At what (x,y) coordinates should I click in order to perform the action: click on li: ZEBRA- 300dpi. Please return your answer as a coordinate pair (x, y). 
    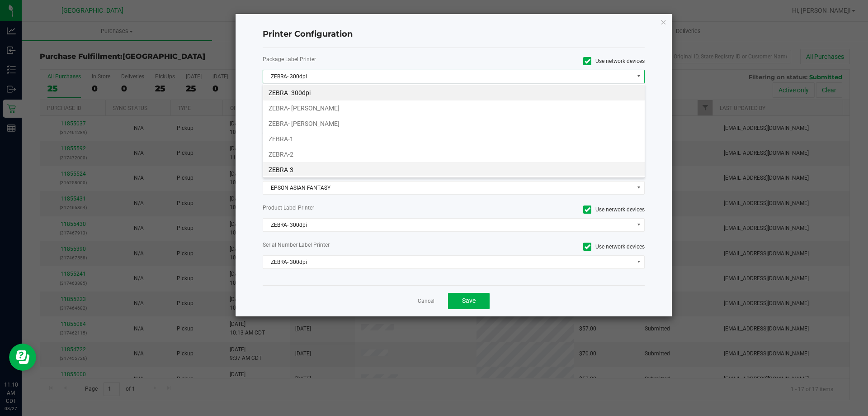
    Looking at the image, I should click on (454, 93).